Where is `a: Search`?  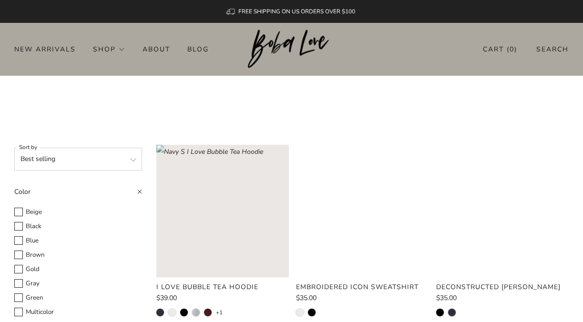
a: Search is located at coordinates (553, 49).